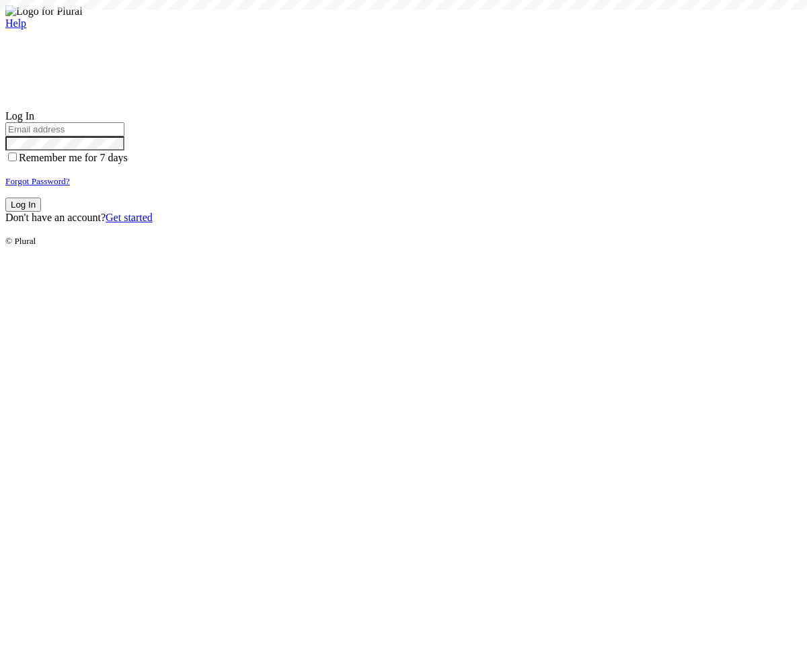 The width and height of the screenshot is (807, 672). I want to click on input: Remember me for 7 days, so click(12, 157).